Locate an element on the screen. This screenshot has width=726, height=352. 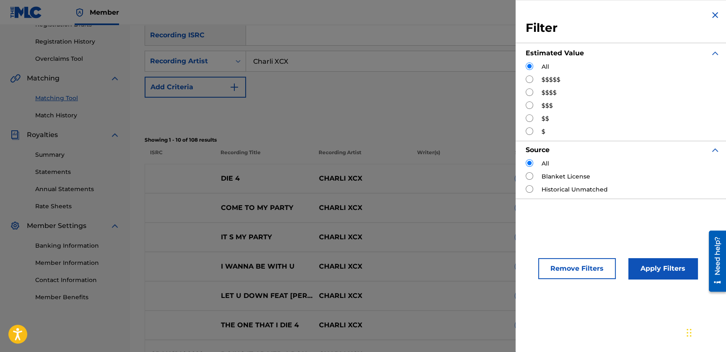
a: Annual Statements is located at coordinates (78, 189).